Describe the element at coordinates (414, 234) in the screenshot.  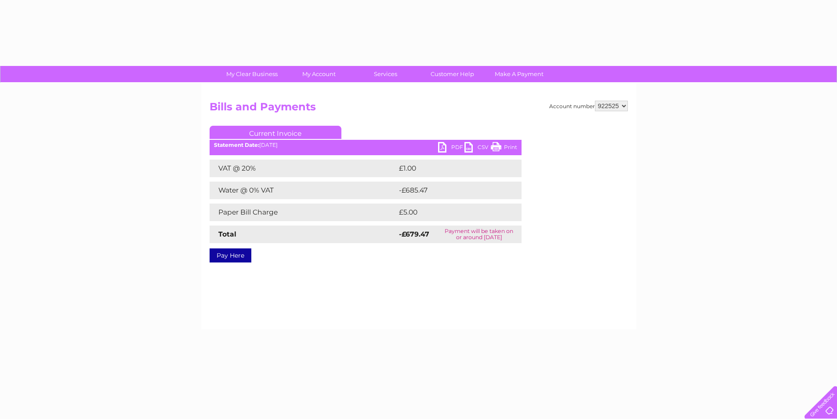
I see `strong: -£679.47` at that location.